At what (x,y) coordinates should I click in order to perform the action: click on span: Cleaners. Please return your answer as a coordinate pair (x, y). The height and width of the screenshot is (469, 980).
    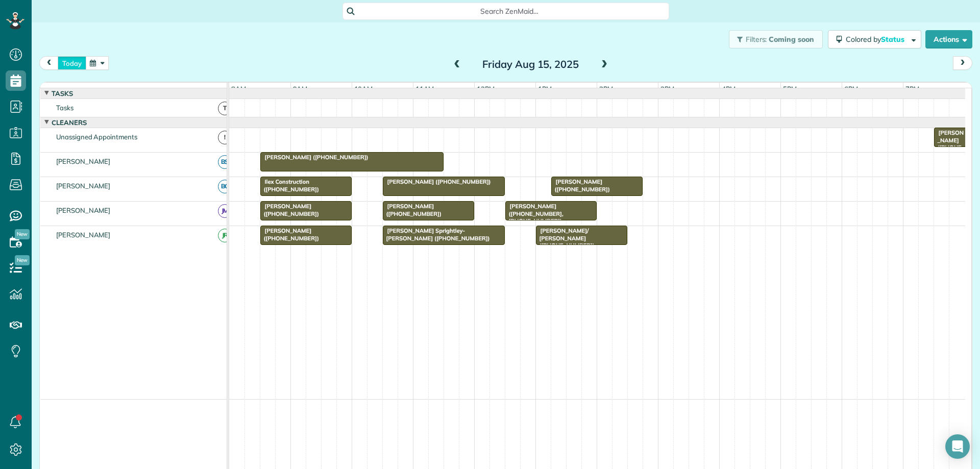
    Looking at the image, I should click on (69, 123).